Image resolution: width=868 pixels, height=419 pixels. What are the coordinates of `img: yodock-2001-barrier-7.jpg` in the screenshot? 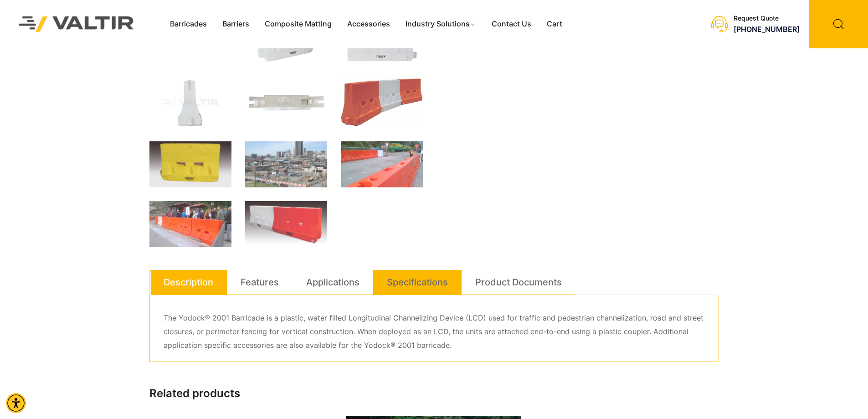 It's located at (382, 102).